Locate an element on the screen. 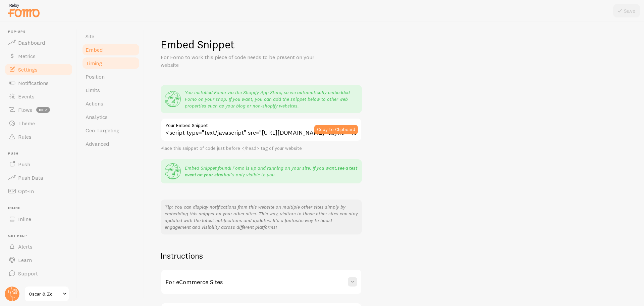  span: Pop-ups is located at coordinates (41, 32).